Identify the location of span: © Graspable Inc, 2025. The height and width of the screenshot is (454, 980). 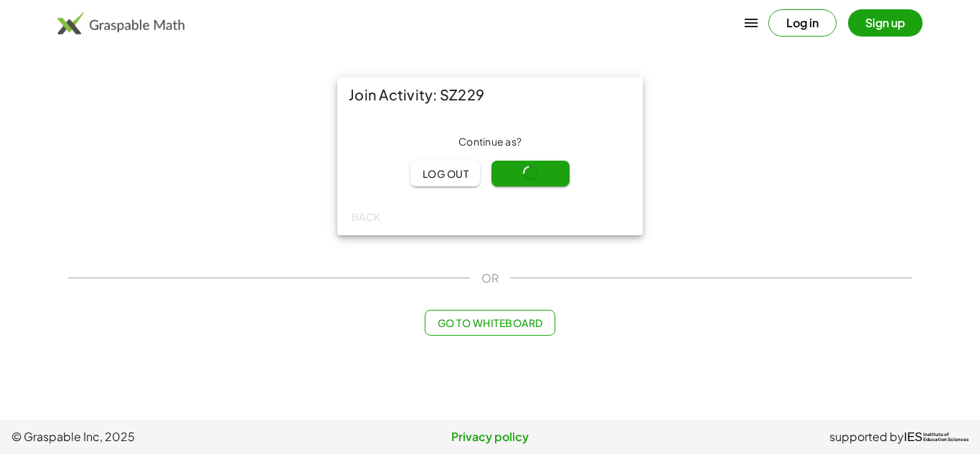
(171, 436).